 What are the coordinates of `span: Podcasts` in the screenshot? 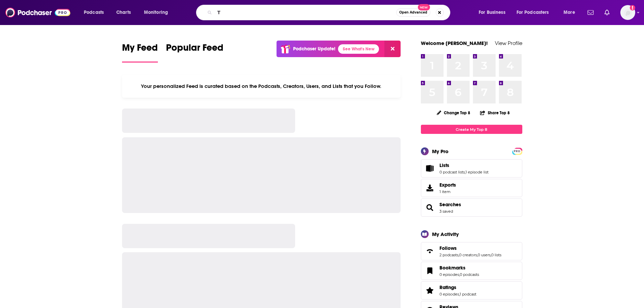 It's located at (93, 13).